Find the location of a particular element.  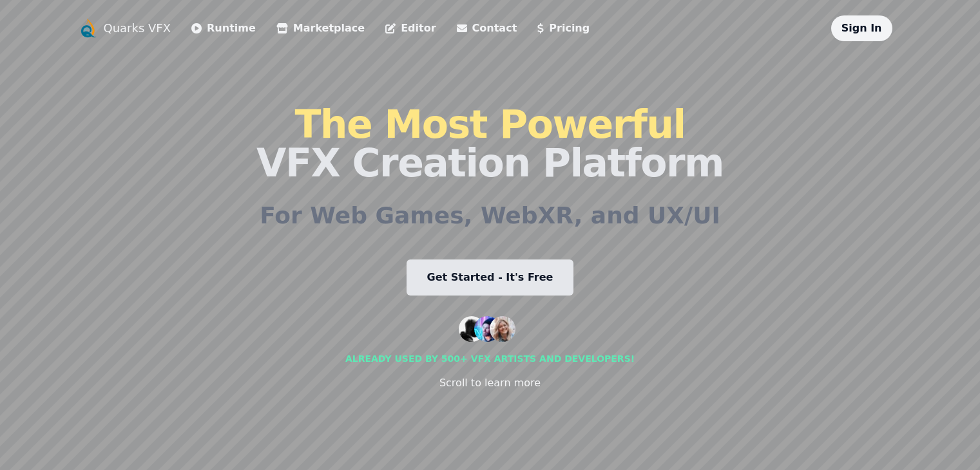

h2: For Web Games, WebXR, and UX/UI is located at coordinates (490, 216).